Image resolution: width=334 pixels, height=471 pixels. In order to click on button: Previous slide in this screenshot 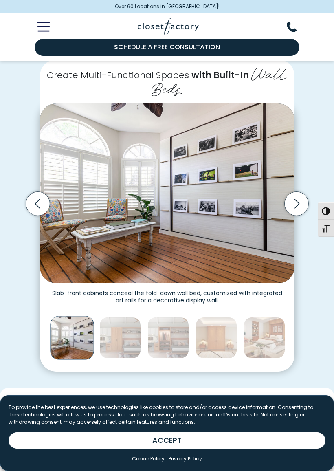, I will do `click(38, 204)`.